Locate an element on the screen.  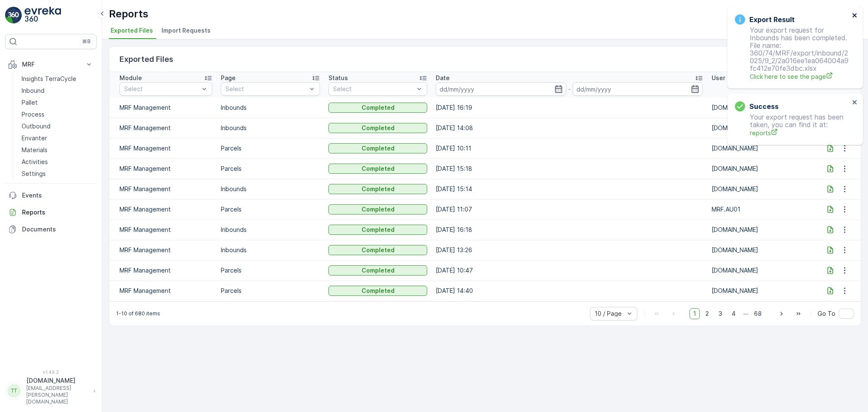
p: Settings is located at coordinates (34, 174).